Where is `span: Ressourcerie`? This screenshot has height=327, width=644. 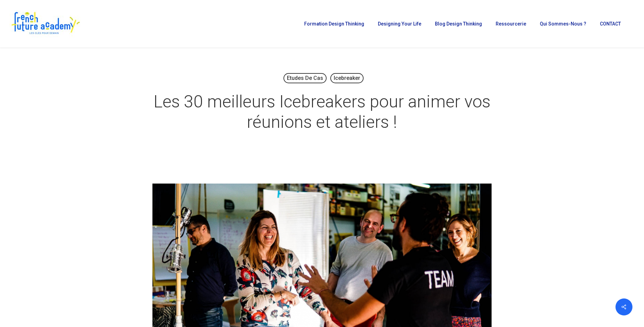 span: Ressourcerie is located at coordinates (511, 24).